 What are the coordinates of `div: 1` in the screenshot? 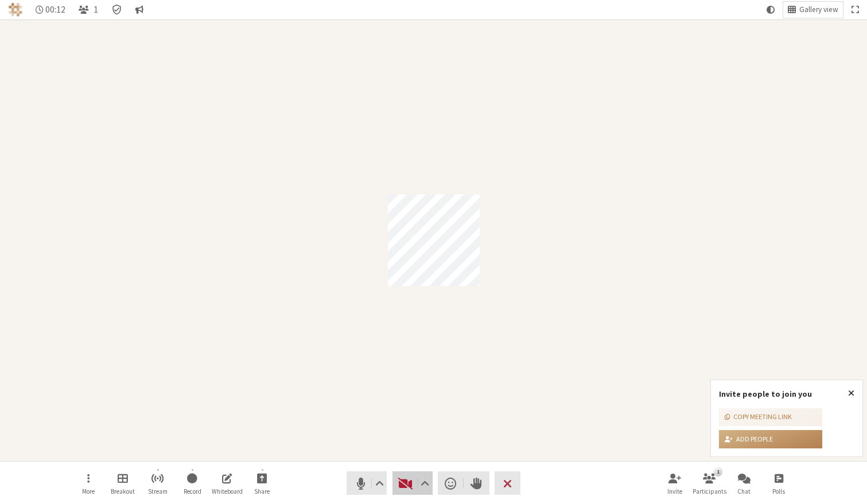 It's located at (718, 472).